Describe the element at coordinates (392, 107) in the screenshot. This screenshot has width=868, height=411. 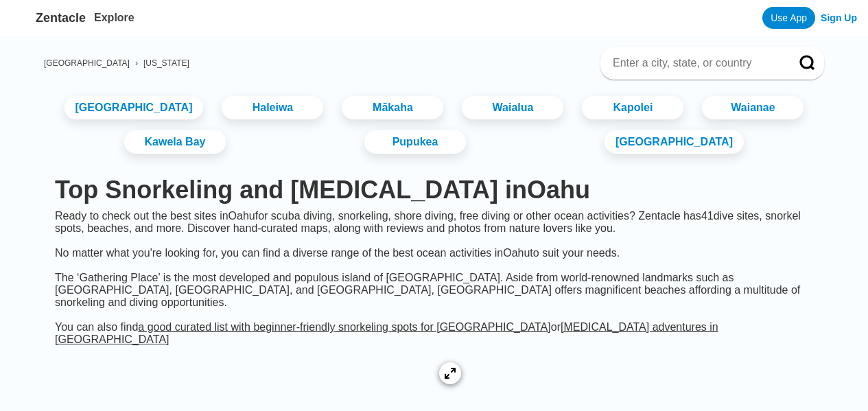
I see `a: Mākaha` at that location.